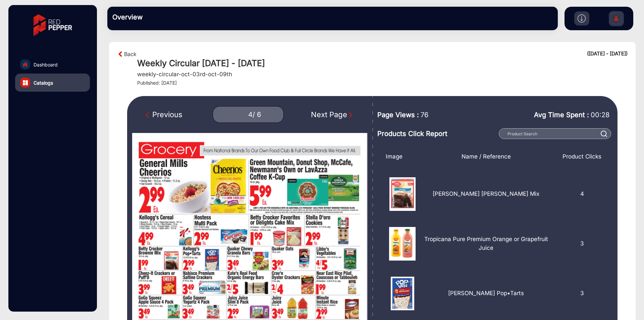 The width and height of the screenshot is (644, 320). Describe the element at coordinates (561, 115) in the screenshot. I see `span: Avg Time Spent :` at that location.